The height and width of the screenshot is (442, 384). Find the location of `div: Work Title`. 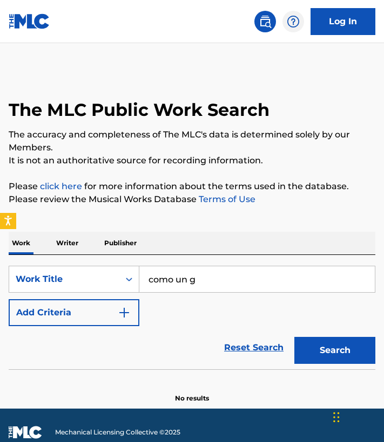

div: Work Title is located at coordinates (64, 279).